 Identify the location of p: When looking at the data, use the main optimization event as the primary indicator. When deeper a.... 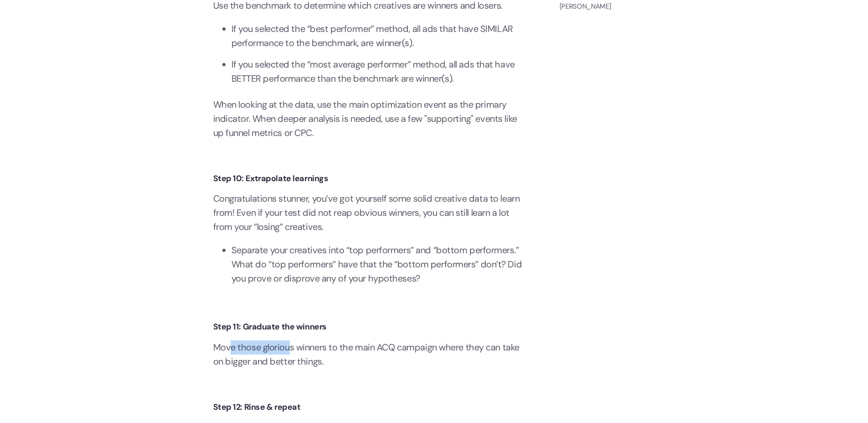
(368, 119).